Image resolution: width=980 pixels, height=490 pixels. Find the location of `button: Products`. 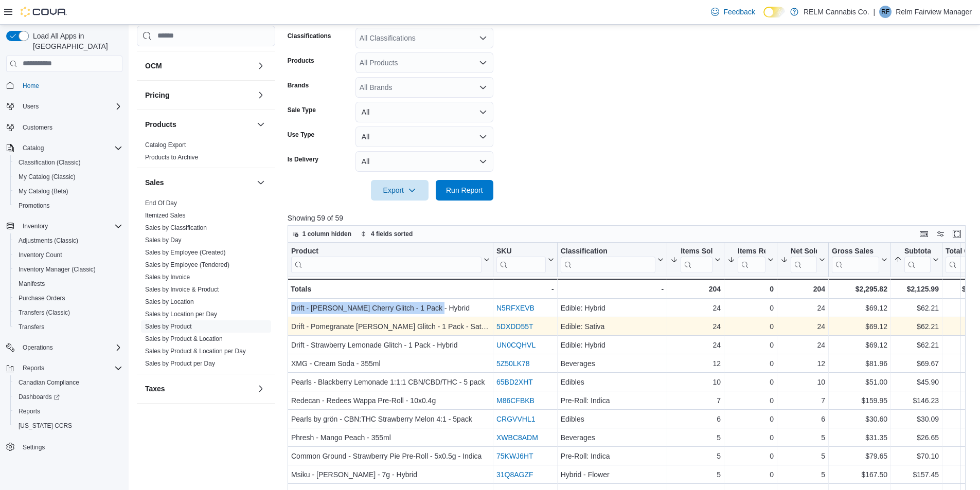

button: Products is located at coordinates (261, 124).